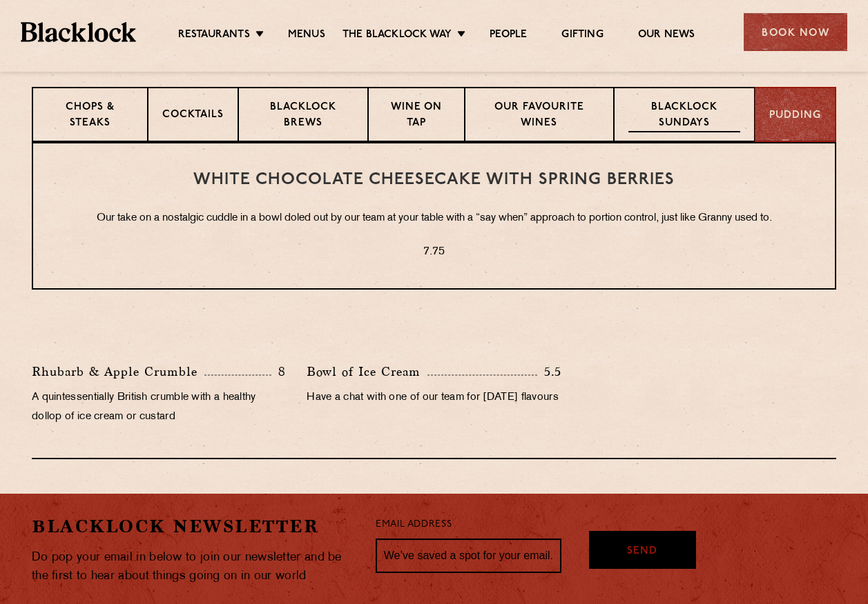  Describe the element at coordinates (417, 116) in the screenshot. I see `p: Wine on Tap` at that location.